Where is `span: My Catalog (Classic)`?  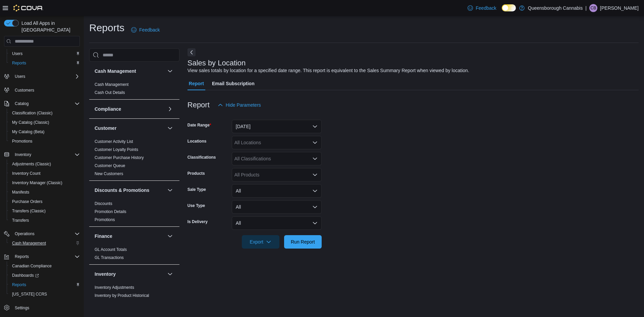 span: My Catalog (Classic) is located at coordinates (45, 123).